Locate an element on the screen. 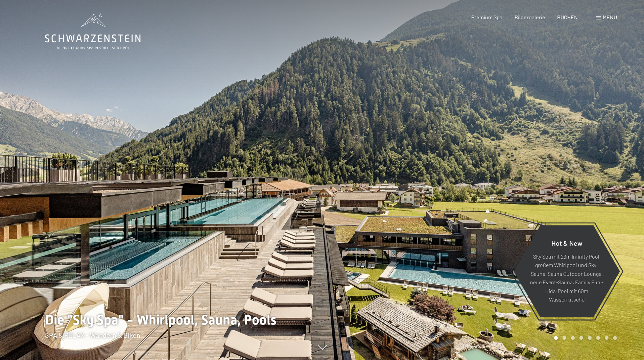  div: Carousel Page 7 is located at coordinates (606, 338).